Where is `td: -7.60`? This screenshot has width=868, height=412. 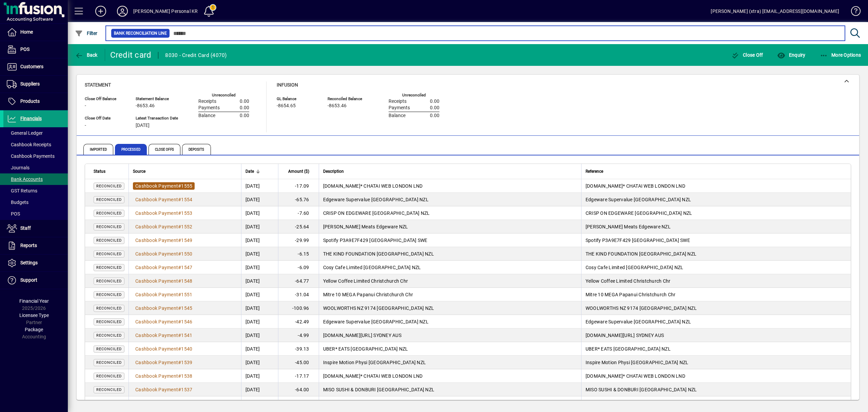
td: -7.60 is located at coordinates (299, 213).